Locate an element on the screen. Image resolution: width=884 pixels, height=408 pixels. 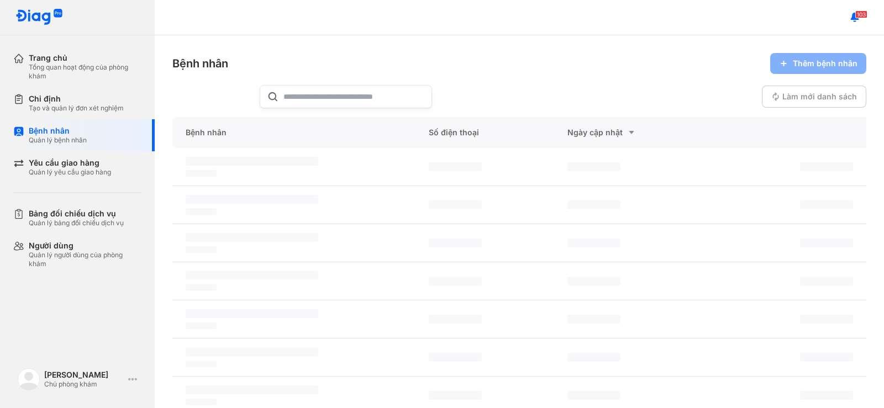
div: Quản lý bảng đối chiếu dịch vụ is located at coordinates (76, 223).